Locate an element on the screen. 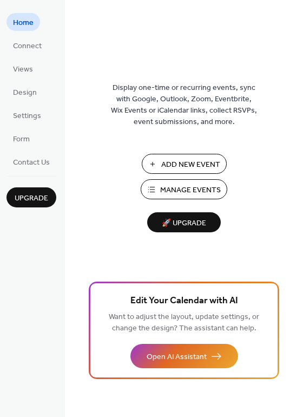 This screenshot has height=417, width=303. button: Manage Events is located at coordinates (184, 189).